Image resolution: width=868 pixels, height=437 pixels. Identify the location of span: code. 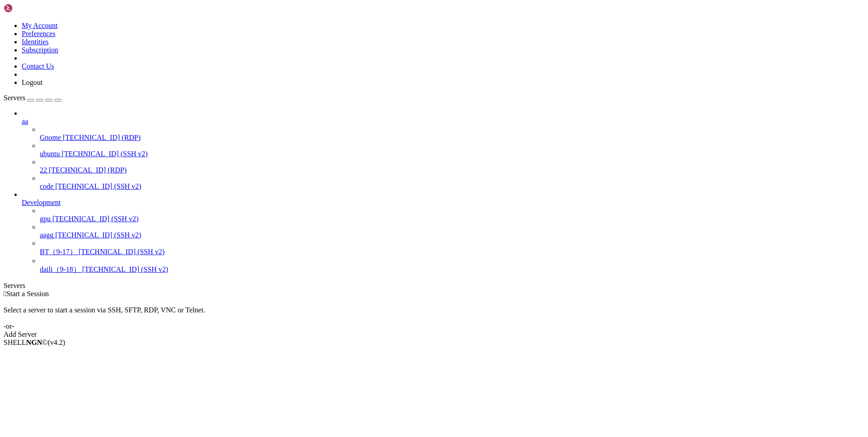
(47, 186).